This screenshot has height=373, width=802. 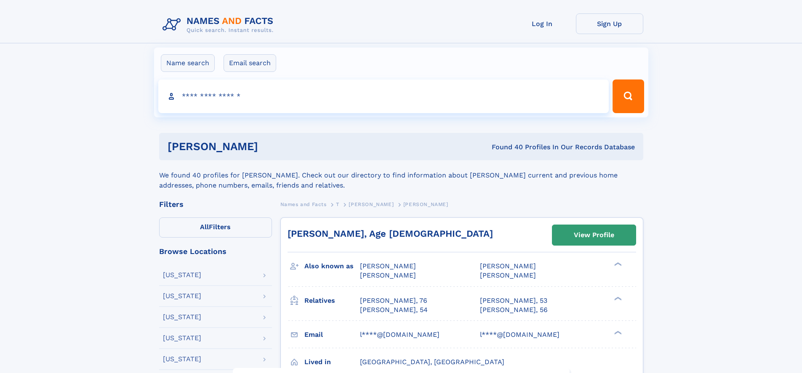 I want to click on h3: Relatives, so click(x=332, y=301).